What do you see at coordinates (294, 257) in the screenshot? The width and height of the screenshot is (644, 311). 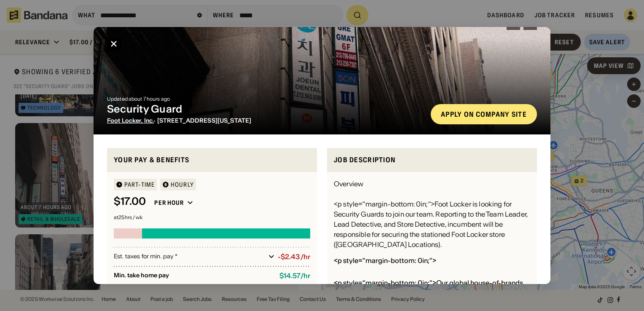 I see `div: -$2.43/hr` at bounding box center [294, 257].